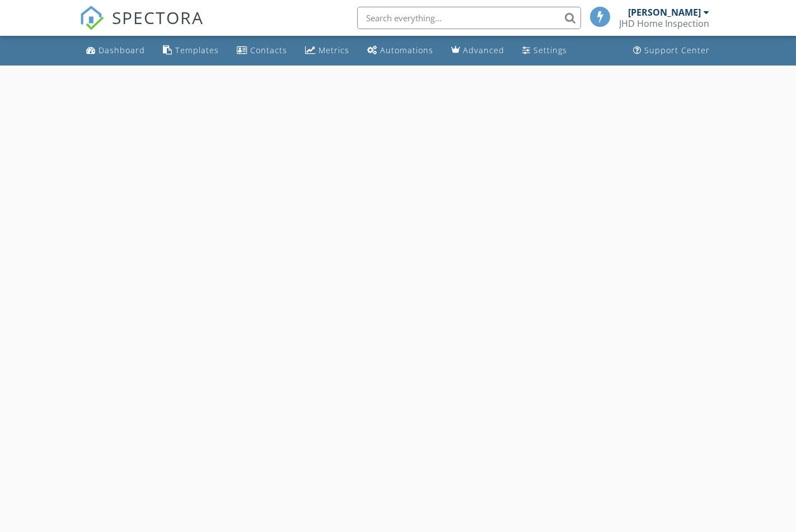 This screenshot has height=532, width=796. I want to click on a: Metrics, so click(327, 50).